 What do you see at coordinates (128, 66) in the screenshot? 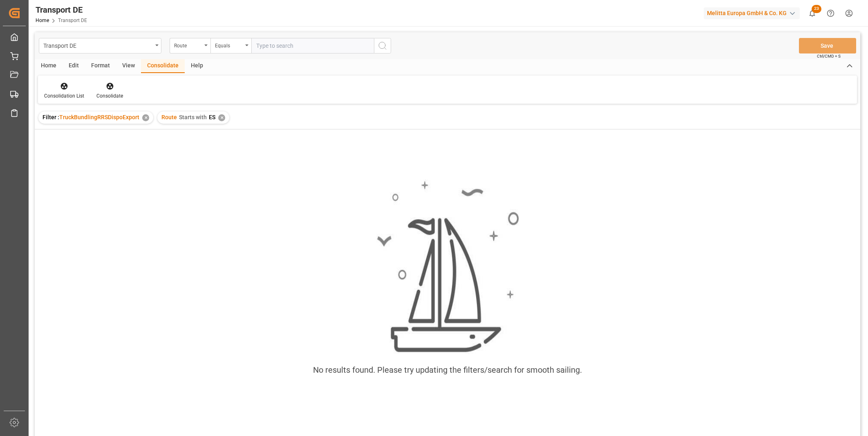
I see `div: View` at bounding box center [128, 66].